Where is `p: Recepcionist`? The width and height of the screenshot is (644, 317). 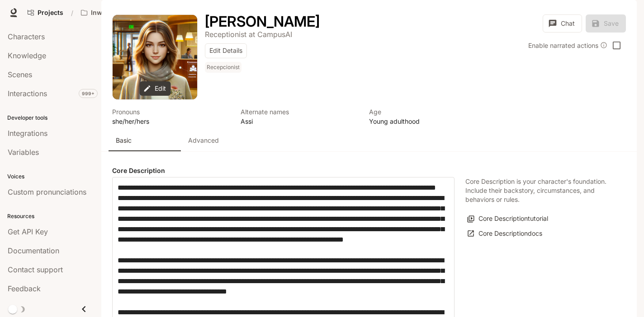
p: Recepcionist is located at coordinates (223, 68).